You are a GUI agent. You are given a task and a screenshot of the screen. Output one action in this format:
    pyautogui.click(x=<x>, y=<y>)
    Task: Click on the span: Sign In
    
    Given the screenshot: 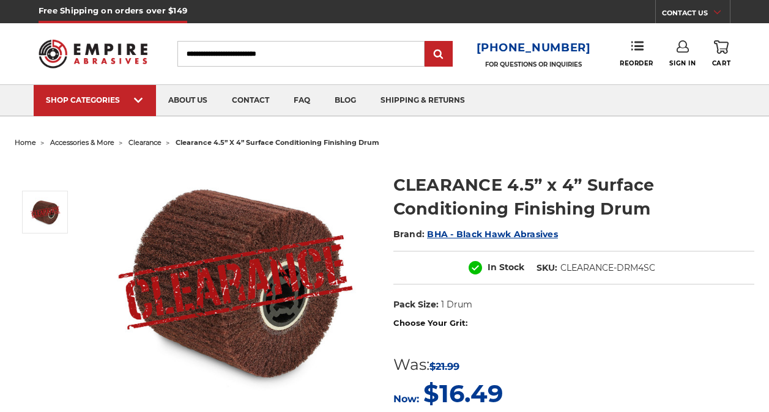 What is the action you would take?
    pyautogui.click(x=682, y=63)
    